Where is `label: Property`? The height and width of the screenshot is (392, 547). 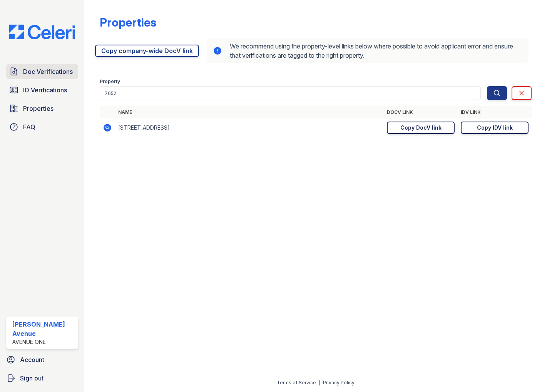 label: Property is located at coordinates (110, 81).